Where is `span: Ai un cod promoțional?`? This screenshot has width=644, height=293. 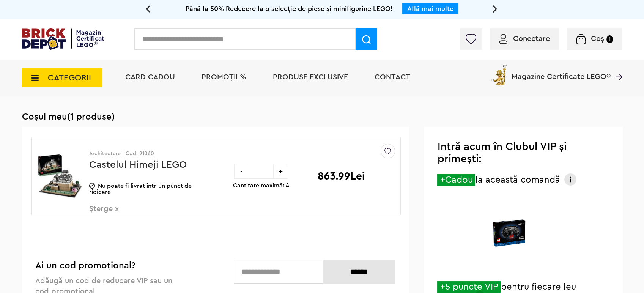 span: Ai un cod promoțional? is located at coordinates (85, 266).